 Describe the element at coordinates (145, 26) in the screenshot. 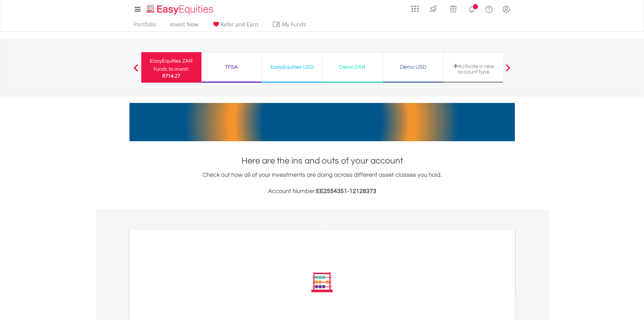

I see `a: Portfolio` at that location.